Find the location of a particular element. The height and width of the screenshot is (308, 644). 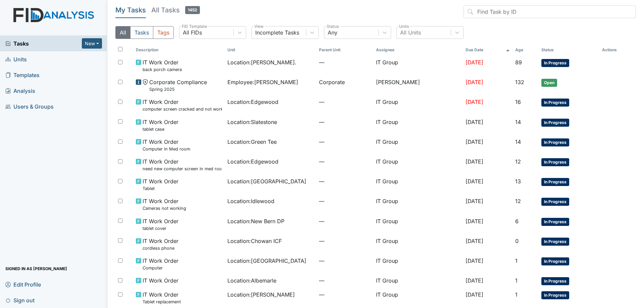

input: Toggle All Rows Selected is located at coordinates (120, 49).